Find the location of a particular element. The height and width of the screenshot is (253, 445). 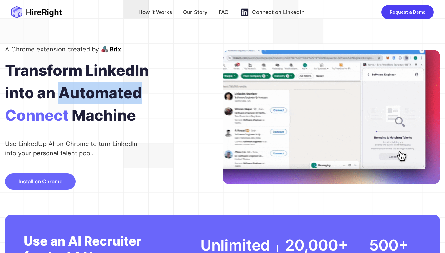

img: linkedin is located at coordinates (245, 12).